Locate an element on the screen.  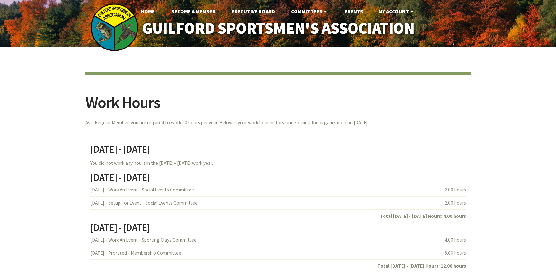
a: My Account is located at coordinates (397, 11).